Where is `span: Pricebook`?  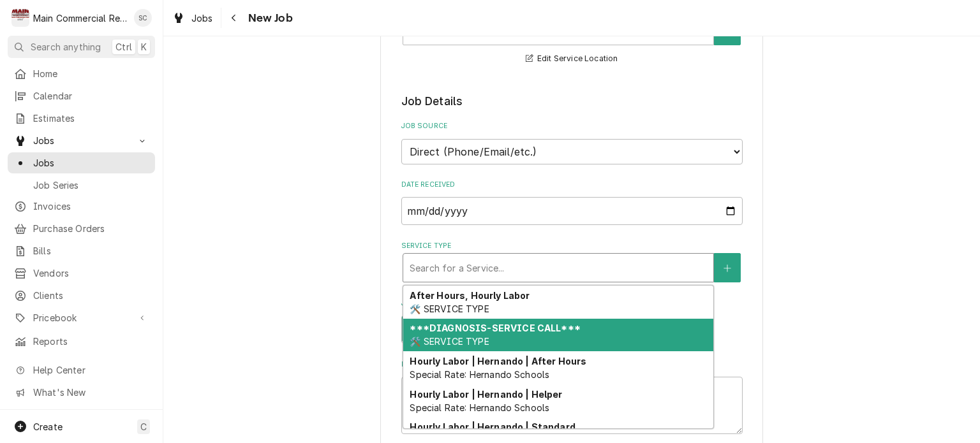
span: Pricebook is located at coordinates (82, 317).